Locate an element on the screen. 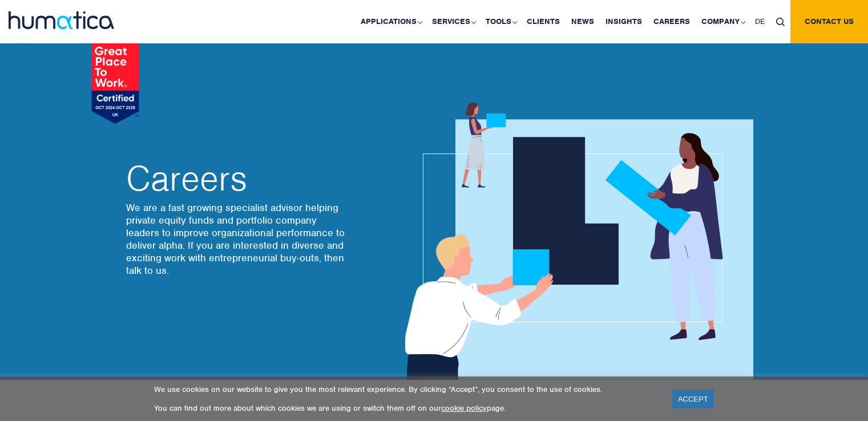 This screenshot has height=421, width=868. p: We are a fast growing specialist advisor helping private equity funds and portfolio company leade... is located at coordinates (238, 239).